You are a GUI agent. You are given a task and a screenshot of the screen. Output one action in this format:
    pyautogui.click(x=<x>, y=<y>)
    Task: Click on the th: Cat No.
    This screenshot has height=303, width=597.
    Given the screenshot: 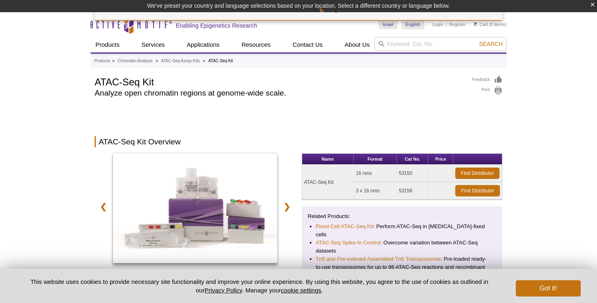 What is the action you would take?
    pyautogui.click(x=413, y=159)
    